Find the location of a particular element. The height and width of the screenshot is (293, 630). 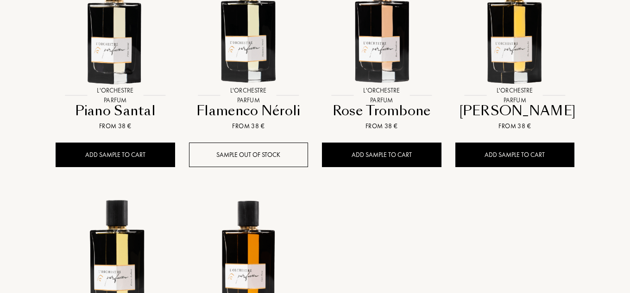

div: Piano Santal is located at coordinates (115, 111).